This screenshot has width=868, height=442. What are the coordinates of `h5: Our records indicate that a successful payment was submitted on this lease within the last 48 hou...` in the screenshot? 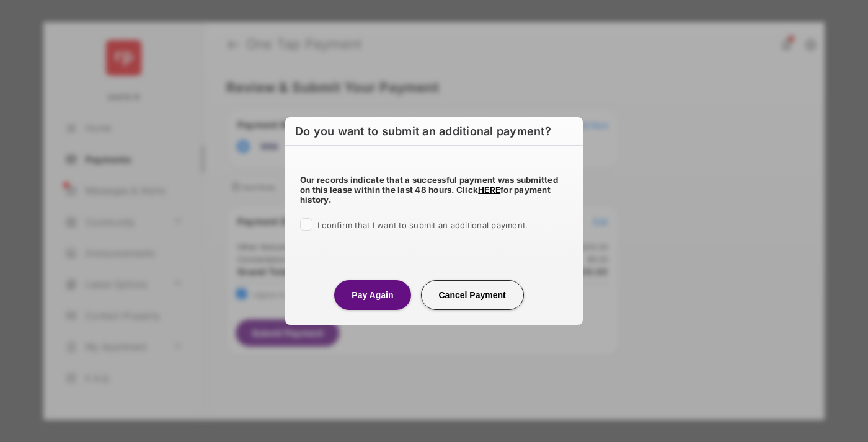 It's located at (434, 190).